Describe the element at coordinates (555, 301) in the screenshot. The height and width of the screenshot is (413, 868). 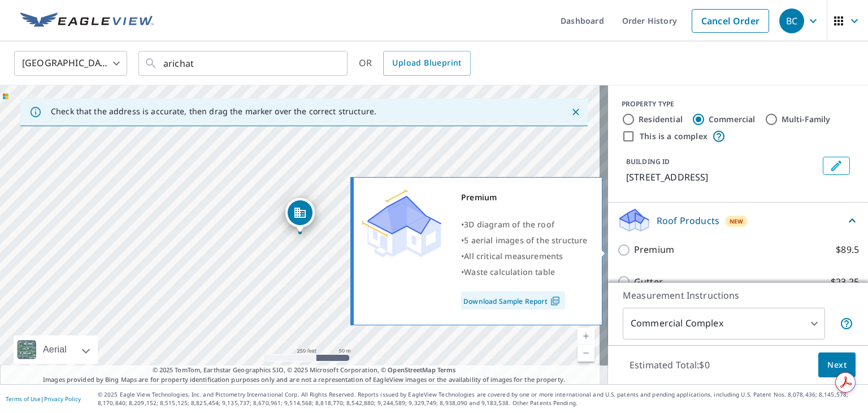
I see `img: Pdf Icon` at that location.